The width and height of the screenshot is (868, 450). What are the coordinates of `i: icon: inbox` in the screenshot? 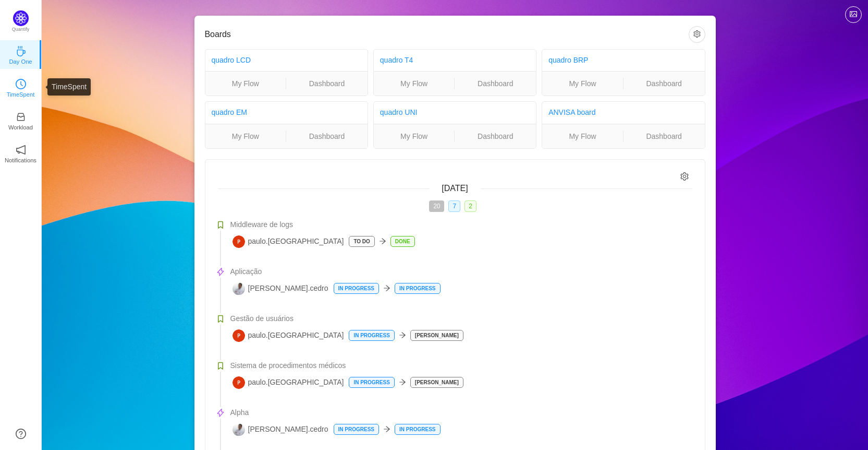 It's located at (21, 117).